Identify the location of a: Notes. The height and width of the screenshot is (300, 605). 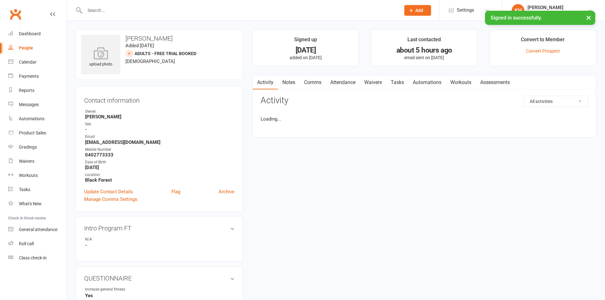
(289, 83).